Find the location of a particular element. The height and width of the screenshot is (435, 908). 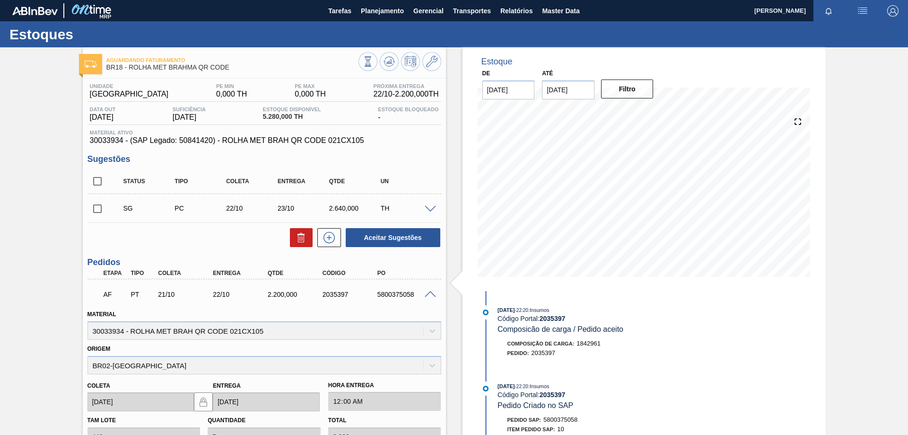

div: Aguardando Faturamento is located at coordinates (115, 294).